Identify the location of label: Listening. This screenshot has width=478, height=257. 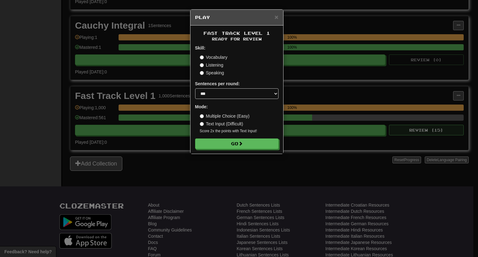
(212, 65).